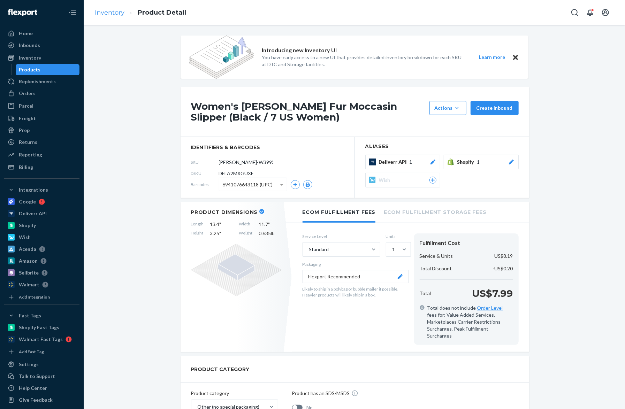 Image resolution: width=625 pixels, height=409 pixels. Describe the element at coordinates (37, 376) in the screenshot. I see `div: Talk to Support` at that location.